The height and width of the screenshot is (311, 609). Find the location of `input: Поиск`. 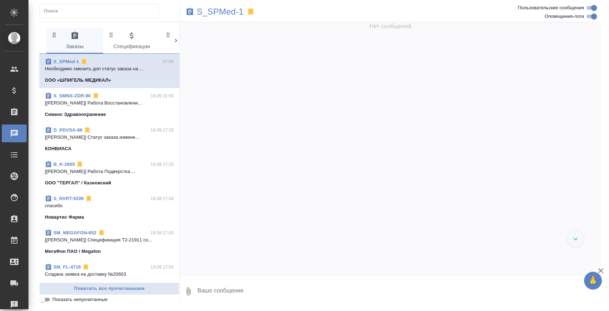

input: Поиск is located at coordinates (101, 11).